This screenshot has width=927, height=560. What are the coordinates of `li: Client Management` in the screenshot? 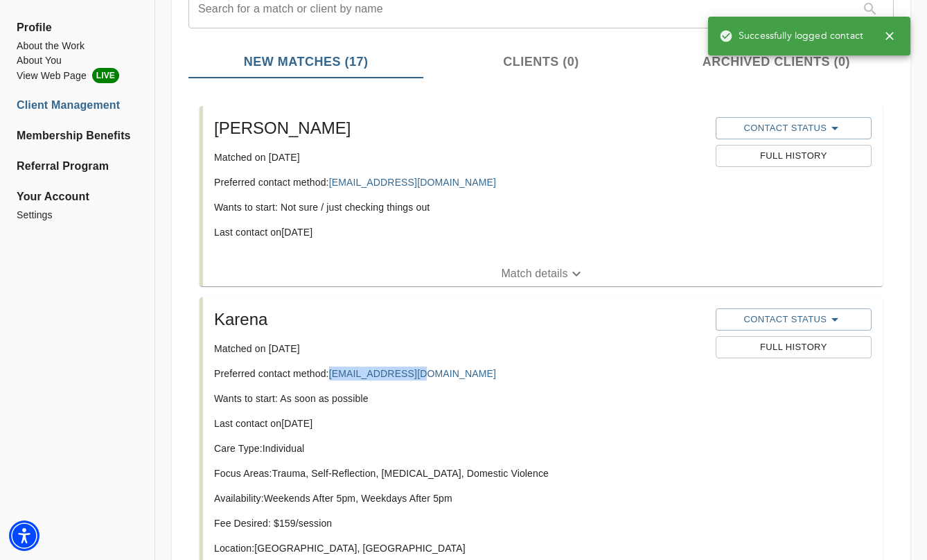 It's located at (77, 105).